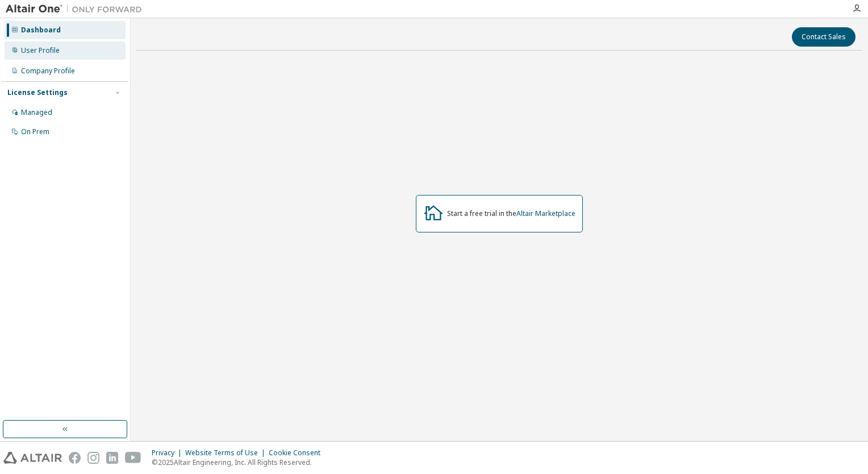 This screenshot has width=868, height=474. Describe the element at coordinates (37, 92) in the screenshot. I see `div: License Settings` at that location.